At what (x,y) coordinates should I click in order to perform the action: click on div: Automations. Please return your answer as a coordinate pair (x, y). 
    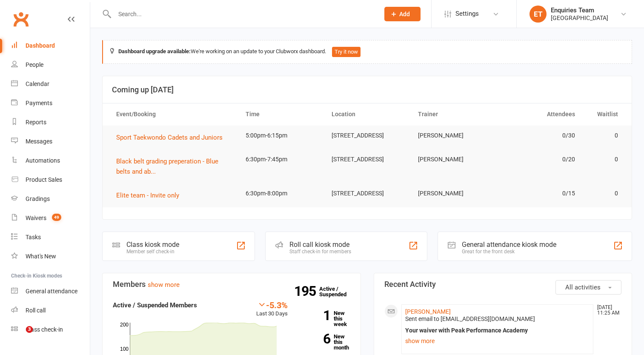
    Looking at the image, I should click on (43, 161).